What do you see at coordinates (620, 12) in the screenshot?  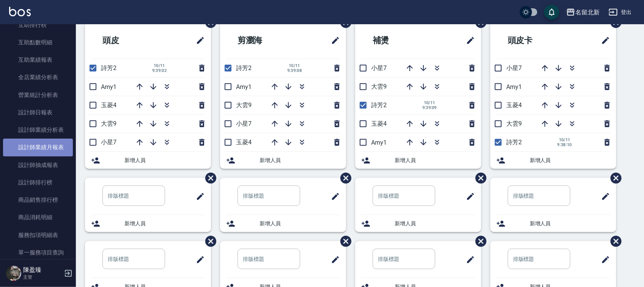 I see `button: 登出` at bounding box center [620, 12].